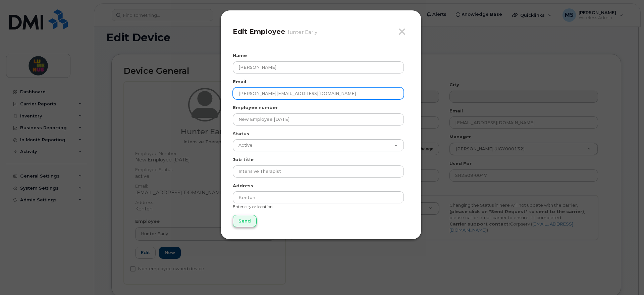  I want to click on label: Email, so click(240, 82).